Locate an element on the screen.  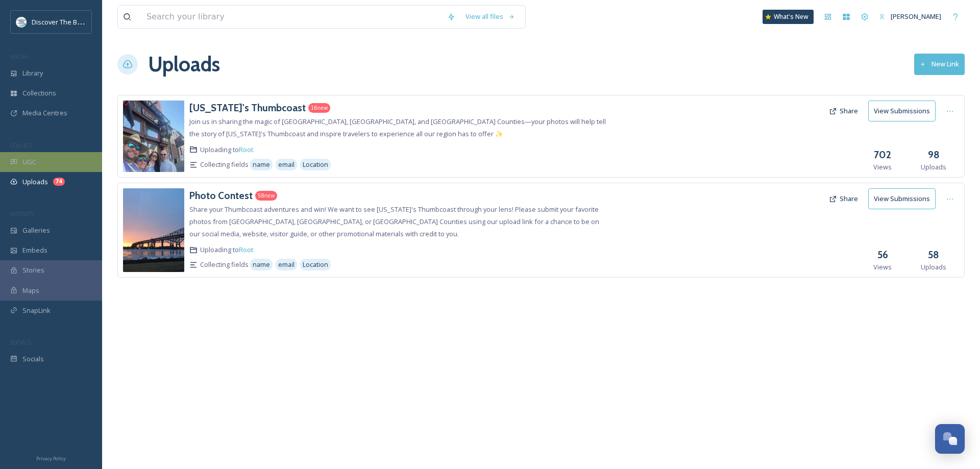
a: View all files is located at coordinates (490, 16).